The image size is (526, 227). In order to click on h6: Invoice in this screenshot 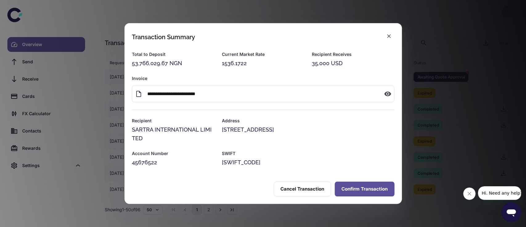, I will do `click(263, 78)`.